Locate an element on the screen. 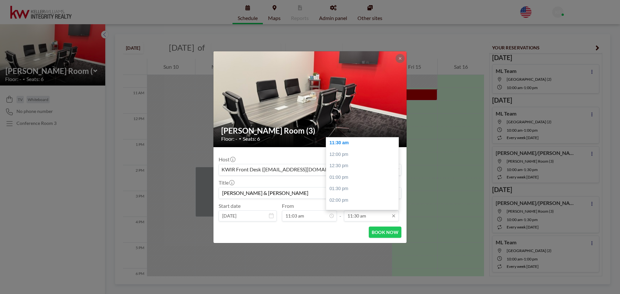  div: 12:30 pm is located at coordinates (364, 166).